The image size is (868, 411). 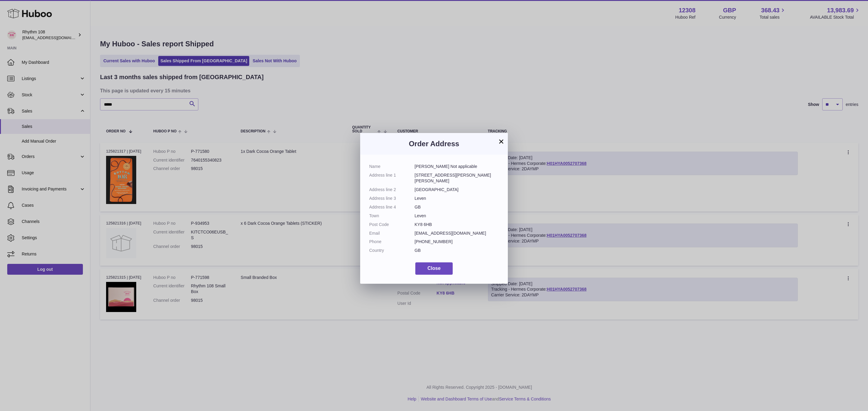 What do you see at coordinates (392, 178) in the screenshot?
I see `dt: Address line 1` at bounding box center [392, 178].